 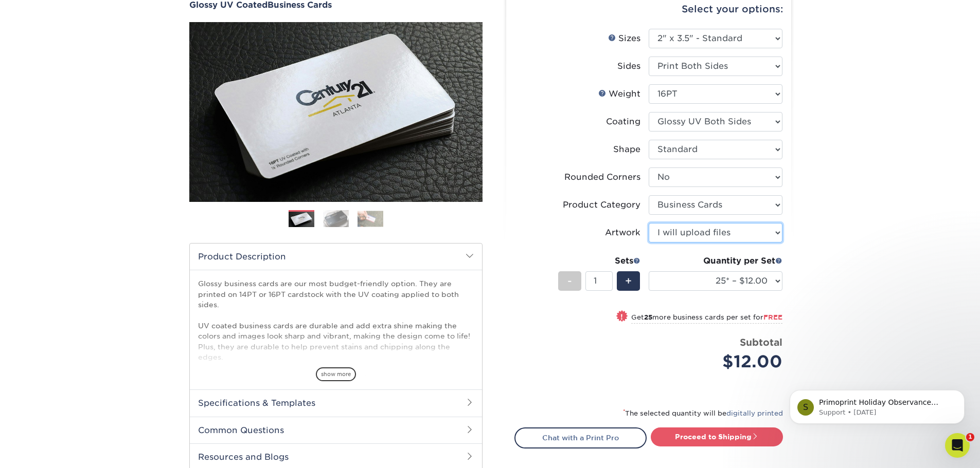 I want to click on div: Sizes, so click(x=624, y=39).